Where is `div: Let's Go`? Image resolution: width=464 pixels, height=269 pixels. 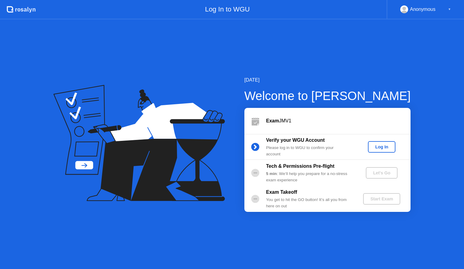 div: Let's Go is located at coordinates (382, 173).